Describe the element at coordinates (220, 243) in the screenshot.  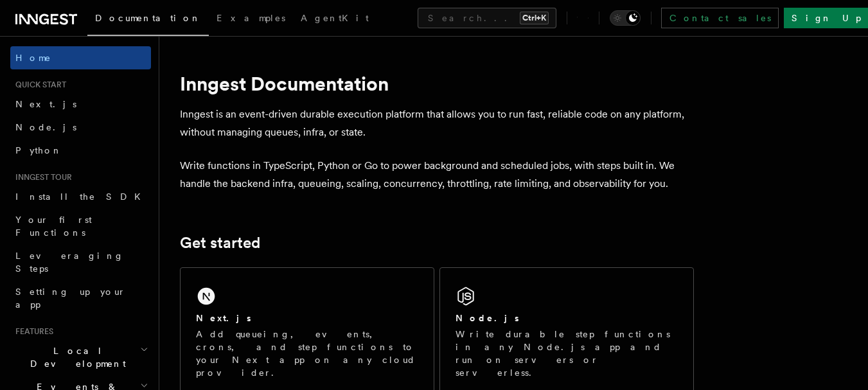
I see `a: Get started` at that location.